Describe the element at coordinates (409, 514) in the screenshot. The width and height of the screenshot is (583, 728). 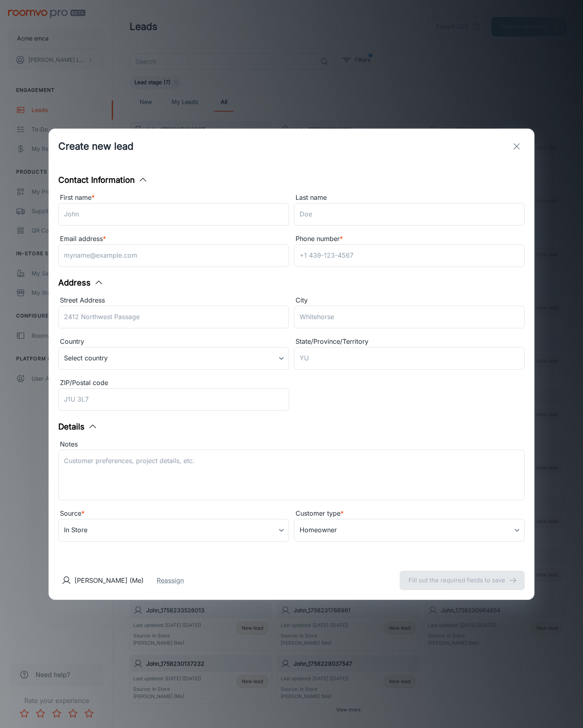
I see `div: Customer type` at that location.